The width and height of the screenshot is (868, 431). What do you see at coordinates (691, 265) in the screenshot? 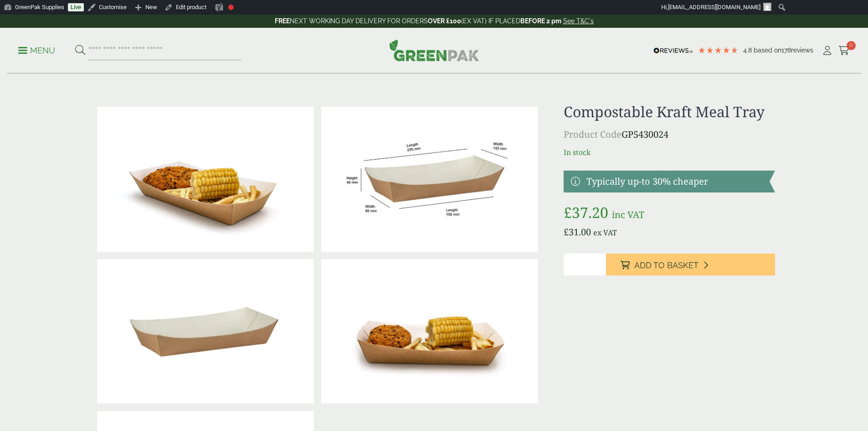
I see `button: Add to Basket` at bounding box center [691, 265].